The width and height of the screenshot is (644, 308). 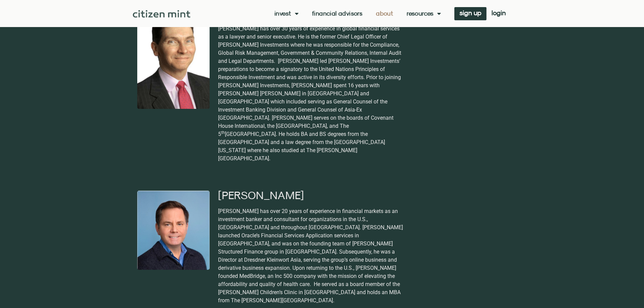 What do you see at coordinates (162, 14) in the screenshot?
I see `img: Citizen Mint` at bounding box center [162, 14].